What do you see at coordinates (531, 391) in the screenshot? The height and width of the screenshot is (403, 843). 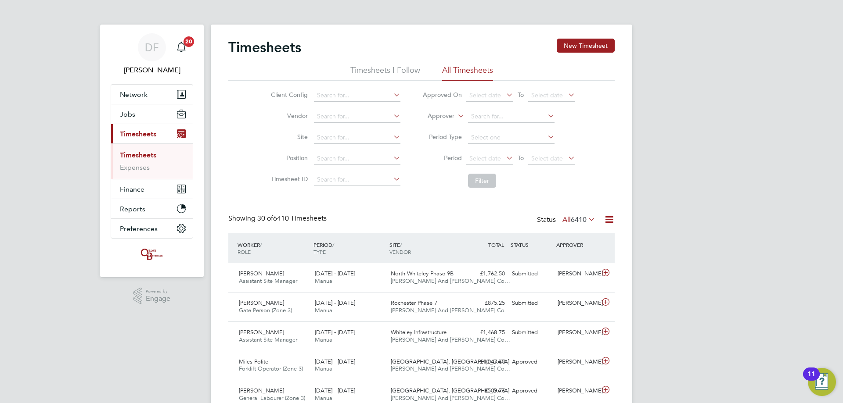 I see `div: Approved` at bounding box center [531, 391].